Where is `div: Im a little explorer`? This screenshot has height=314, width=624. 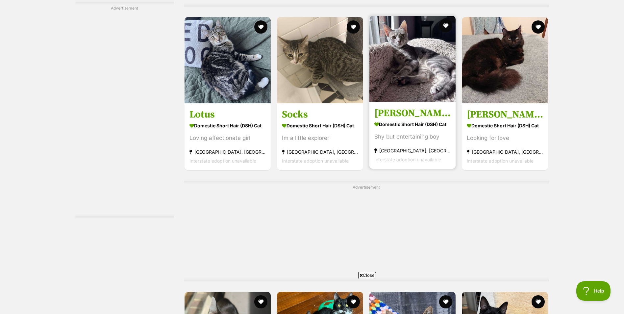
div: Im a little explorer is located at coordinates (320, 138).